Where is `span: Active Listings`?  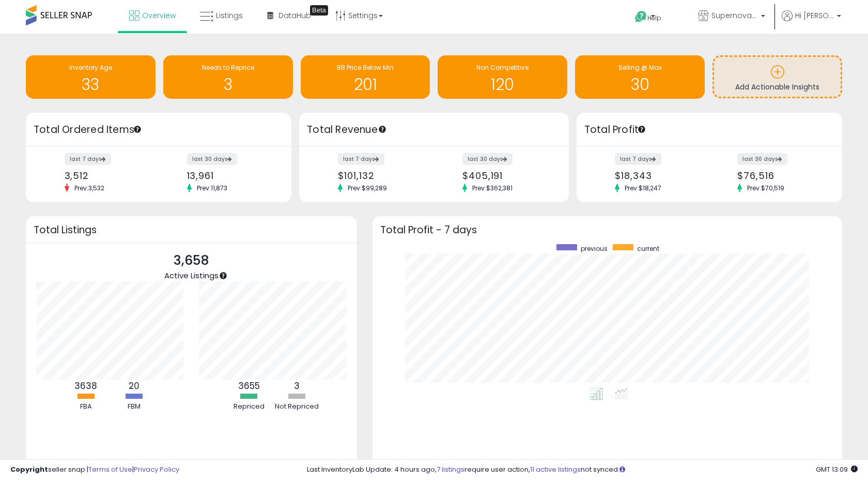 span: Active Listings is located at coordinates (191, 275).